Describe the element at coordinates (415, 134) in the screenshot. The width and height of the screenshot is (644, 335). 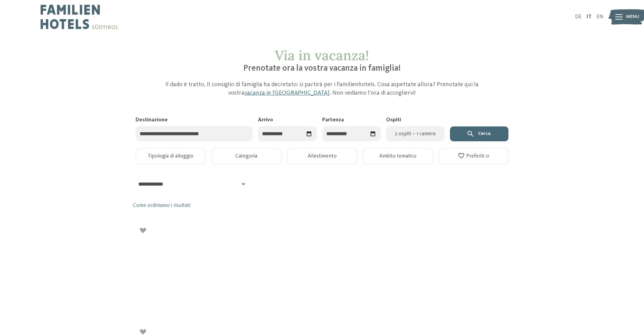
I see `span: 2 ospiti – 1 camera` at that location.